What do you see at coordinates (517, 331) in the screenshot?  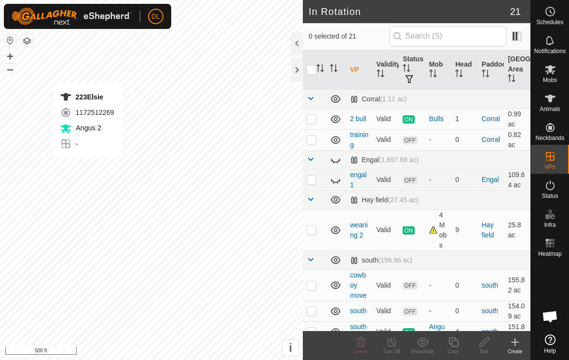 I see `td: 151.87 ac` at bounding box center [517, 331].